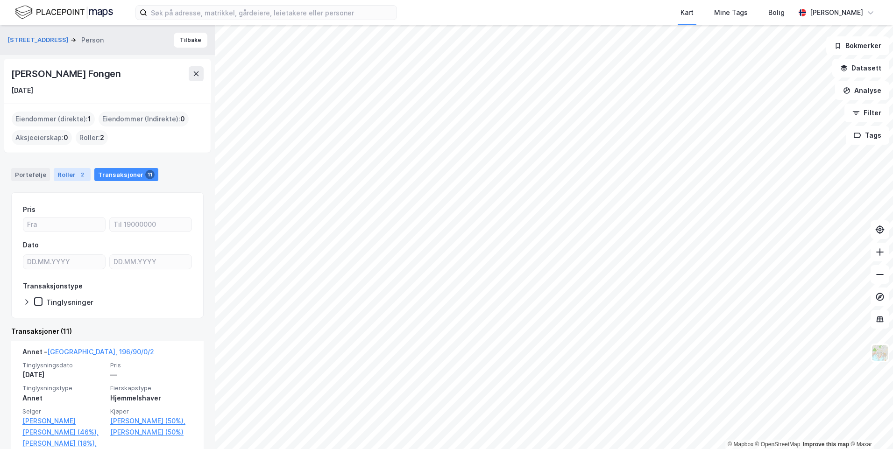 The image size is (893, 449). I want to click on div: Pris, so click(29, 210).